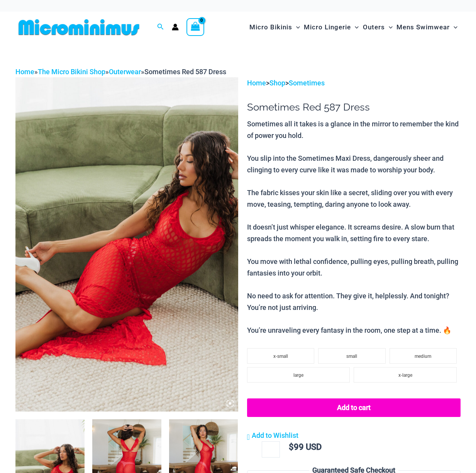 This screenshot has width=476, height=473. What do you see at coordinates (353, 27) in the screenshot?
I see `nav: Site Navigation` at bounding box center [353, 27].